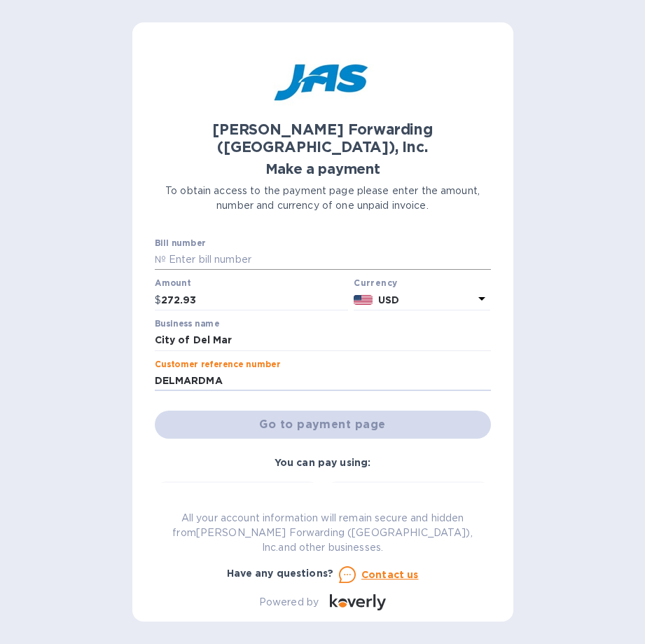 This screenshot has width=645, height=644. I want to click on input: Enter customer reference number, so click(323, 381).